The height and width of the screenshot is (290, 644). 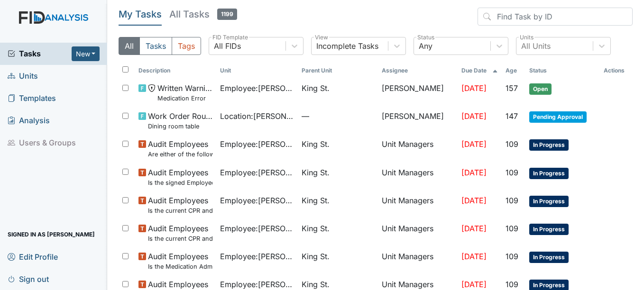 I want to click on span: 1199, so click(x=227, y=14).